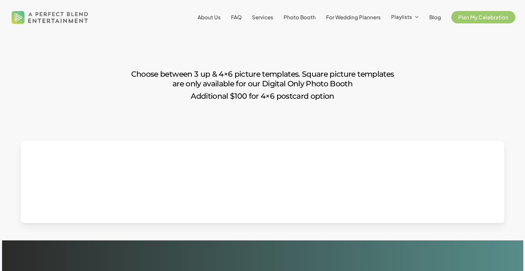 The height and width of the screenshot is (271, 525). I want to click on a: About Us, so click(209, 17).